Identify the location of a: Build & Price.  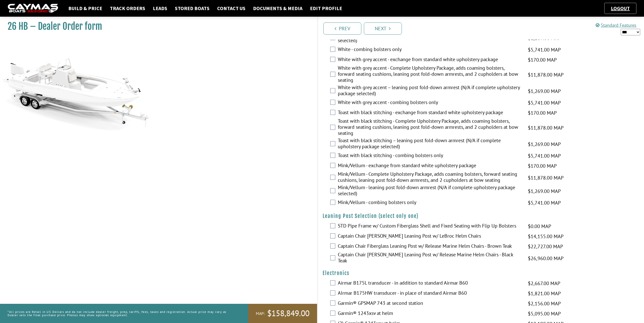
(85, 8).